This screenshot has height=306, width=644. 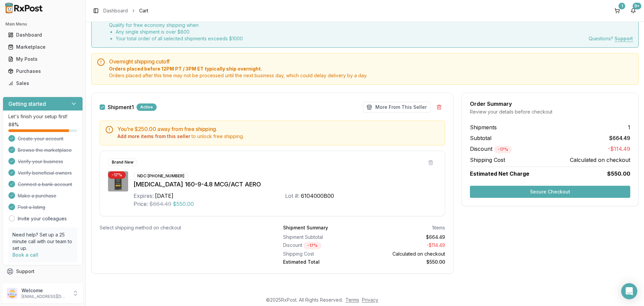 I want to click on div: Marketplace, so click(x=43, y=47).